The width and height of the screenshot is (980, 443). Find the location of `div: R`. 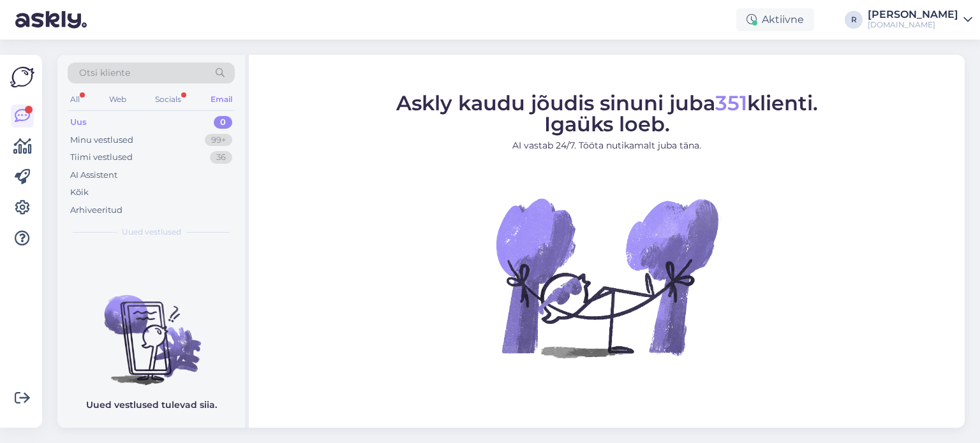

div: R is located at coordinates (854, 20).